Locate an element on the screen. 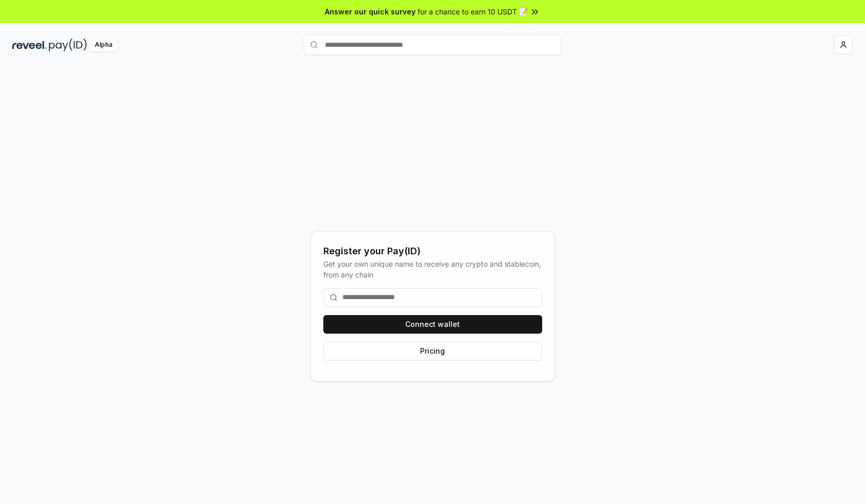 The width and height of the screenshot is (865, 504). span: Answer our quick survey is located at coordinates (370, 11).